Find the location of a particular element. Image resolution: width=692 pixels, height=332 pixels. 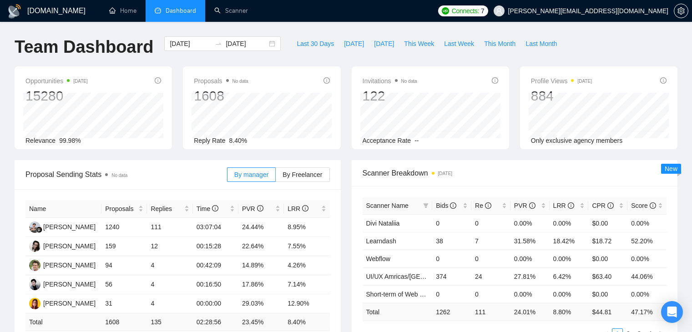

button: This Month is located at coordinates (499, 44).